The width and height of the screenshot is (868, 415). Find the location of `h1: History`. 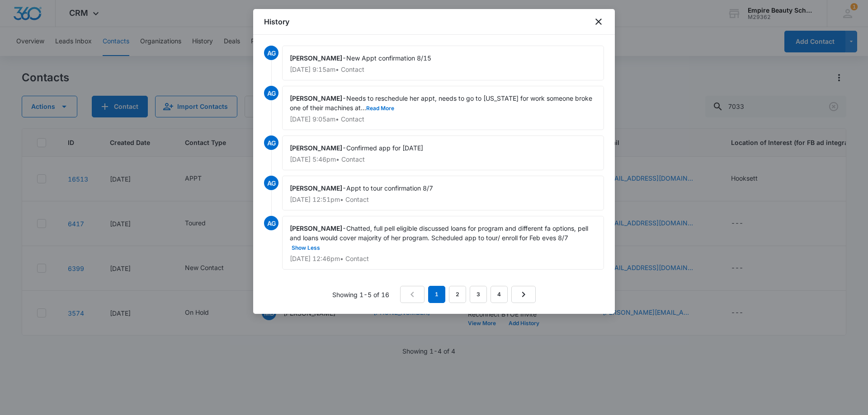

h1: History is located at coordinates (277, 22).